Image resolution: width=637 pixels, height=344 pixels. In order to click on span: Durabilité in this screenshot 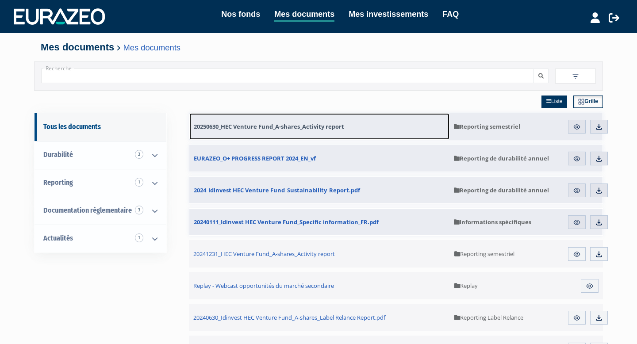, I will do `click(58, 154)`.